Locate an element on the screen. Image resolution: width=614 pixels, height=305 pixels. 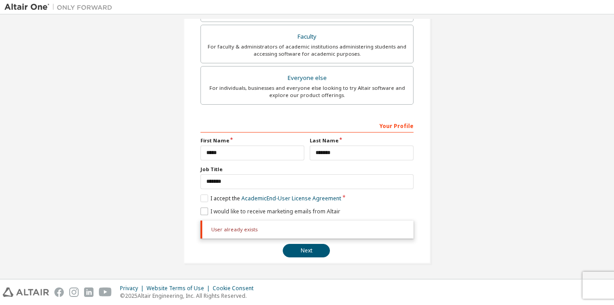
div: For faculty & administrators of academic institutions administering students and accessing softwa... is located at coordinates (307, 50).